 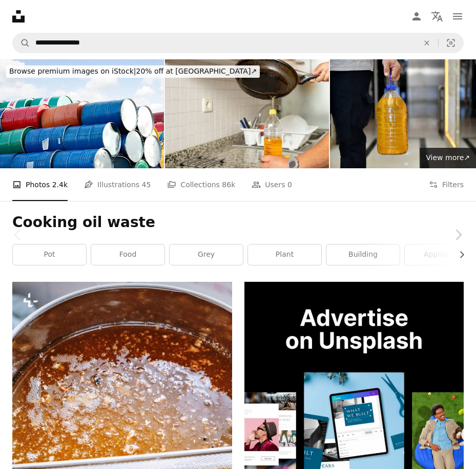 I want to click on a: grey, so click(x=206, y=255).